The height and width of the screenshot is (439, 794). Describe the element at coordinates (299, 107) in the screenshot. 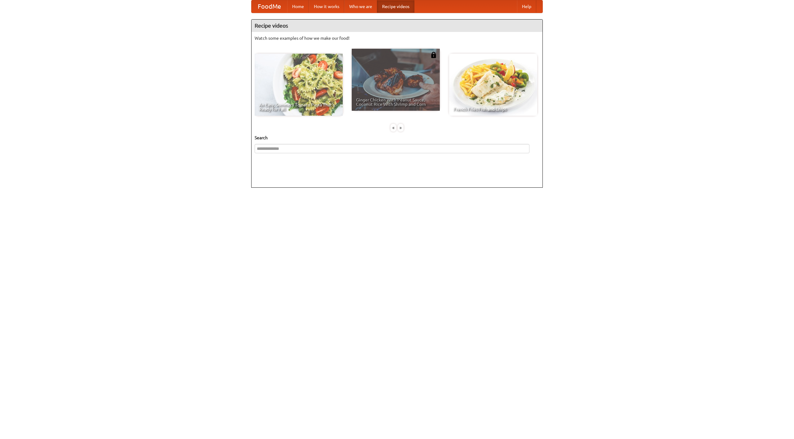

I see `span: An Easy, Summery Tomato Pasta That's Ready for Fall` at that location.